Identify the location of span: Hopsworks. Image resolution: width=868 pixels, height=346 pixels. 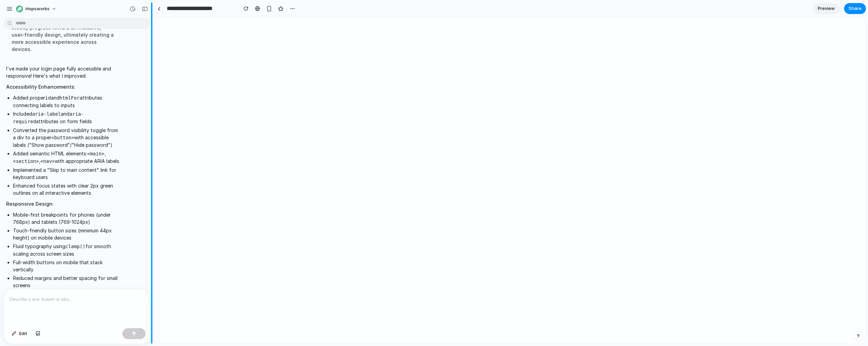
(38, 9).